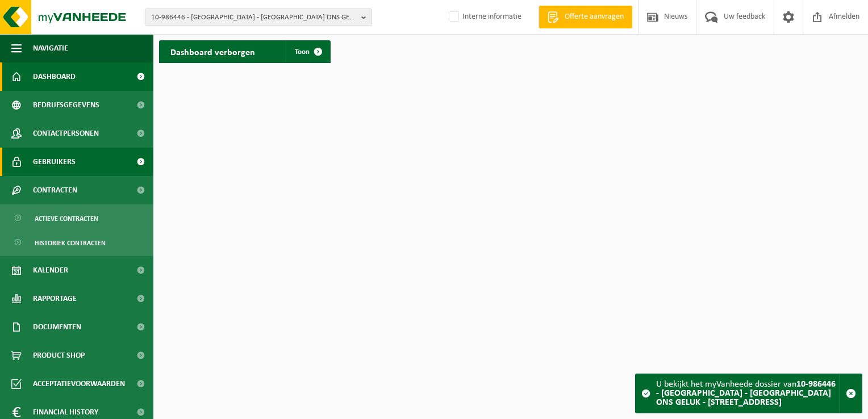  Describe the element at coordinates (57, 327) in the screenshot. I see `span: Documenten` at that location.